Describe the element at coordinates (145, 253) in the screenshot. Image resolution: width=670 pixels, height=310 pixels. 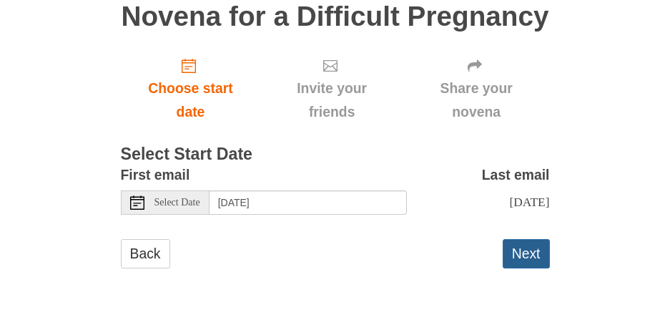
I see `a: Back` at that location.